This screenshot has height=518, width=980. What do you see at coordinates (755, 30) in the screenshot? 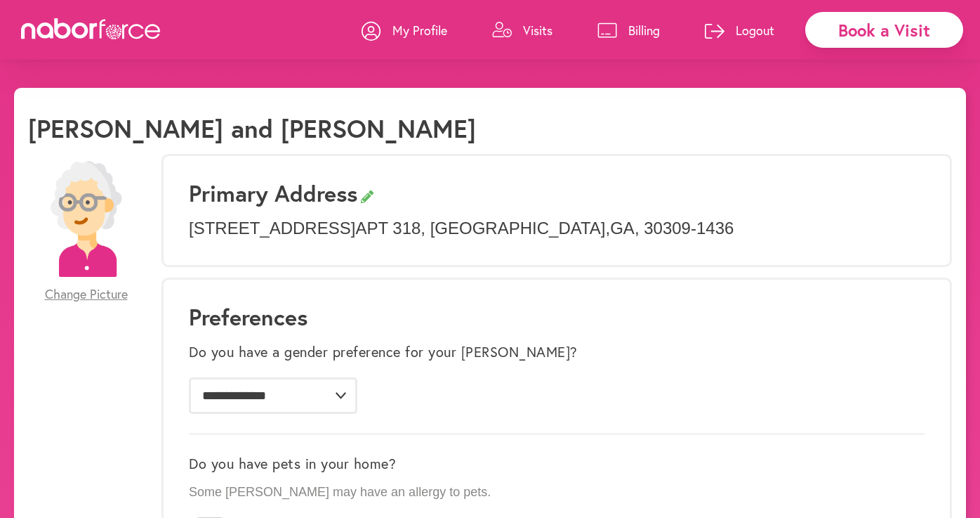
I see `p: Logout` at bounding box center [755, 30].